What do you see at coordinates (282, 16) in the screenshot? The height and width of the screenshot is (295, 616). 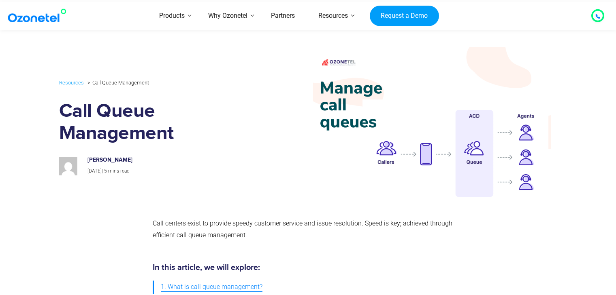 I see `a: Partners` at bounding box center [282, 16].